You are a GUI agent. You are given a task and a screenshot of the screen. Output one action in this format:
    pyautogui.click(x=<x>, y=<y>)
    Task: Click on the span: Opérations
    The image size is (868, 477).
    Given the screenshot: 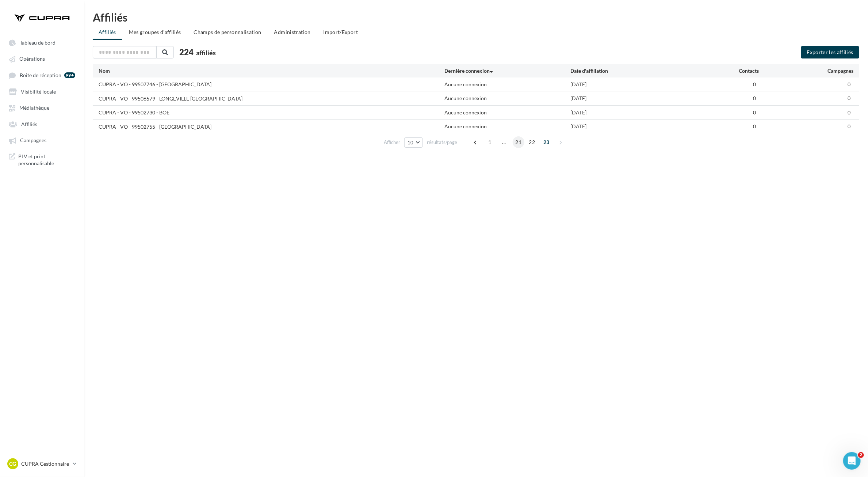 What is the action you would take?
    pyautogui.click(x=32, y=59)
    